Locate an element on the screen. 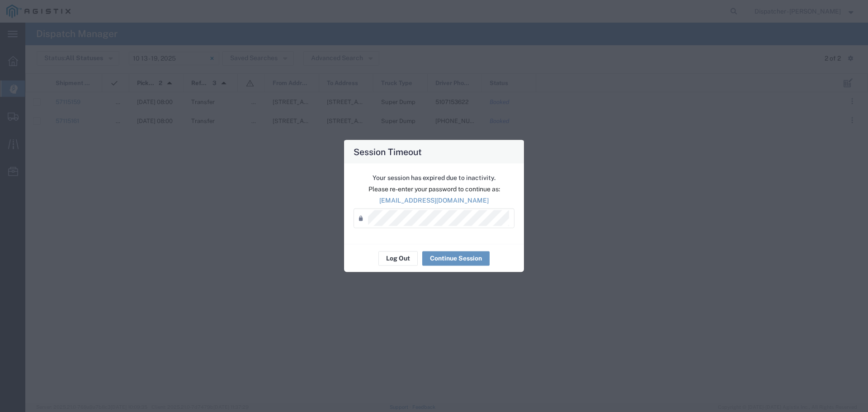  p: Please re-enter your password to continue as: is located at coordinates (434, 189).